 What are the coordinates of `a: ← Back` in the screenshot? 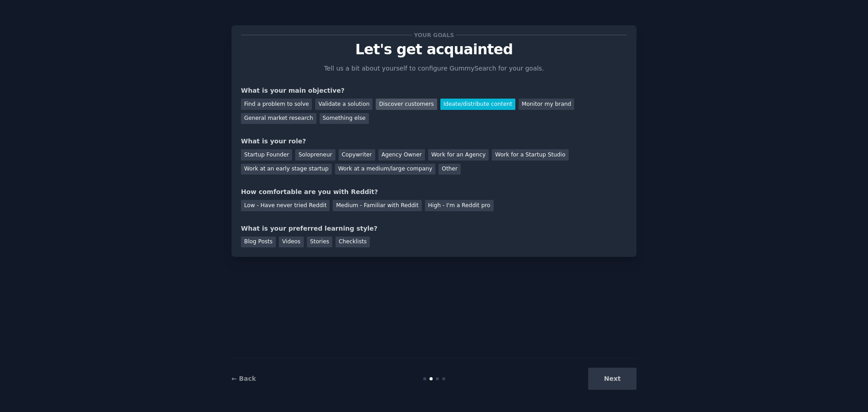 It's located at (244, 378).